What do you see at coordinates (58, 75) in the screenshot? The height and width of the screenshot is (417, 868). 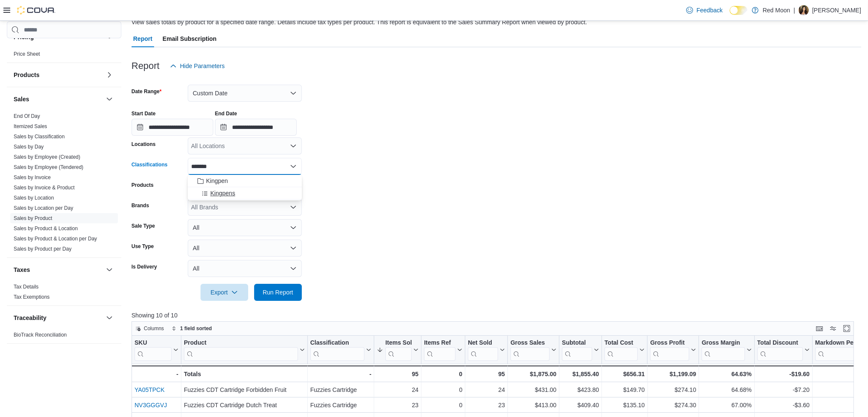 I see `button: Products` at bounding box center [58, 75].